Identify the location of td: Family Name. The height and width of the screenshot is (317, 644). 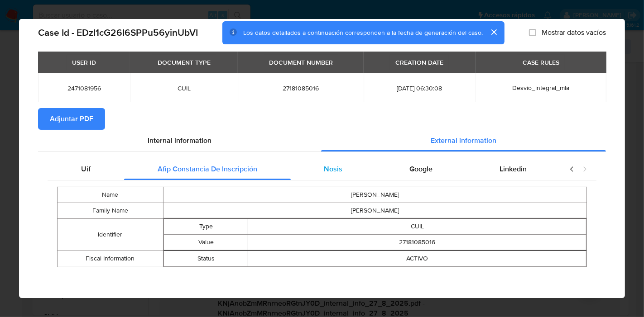
(110, 211).